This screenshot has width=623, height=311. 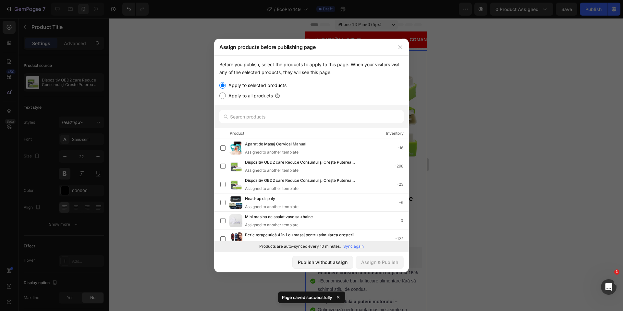 What do you see at coordinates (50, 239) in the screenshot?
I see `button: EasySell COD Form & Upsells` at bounding box center [50, 239].